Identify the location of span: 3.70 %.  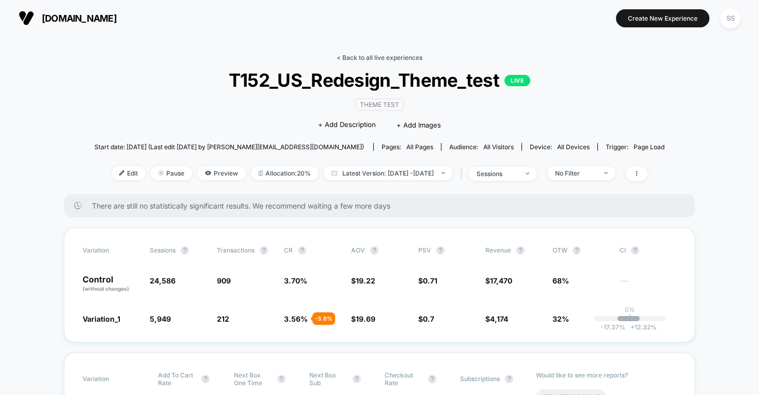
(295, 280).